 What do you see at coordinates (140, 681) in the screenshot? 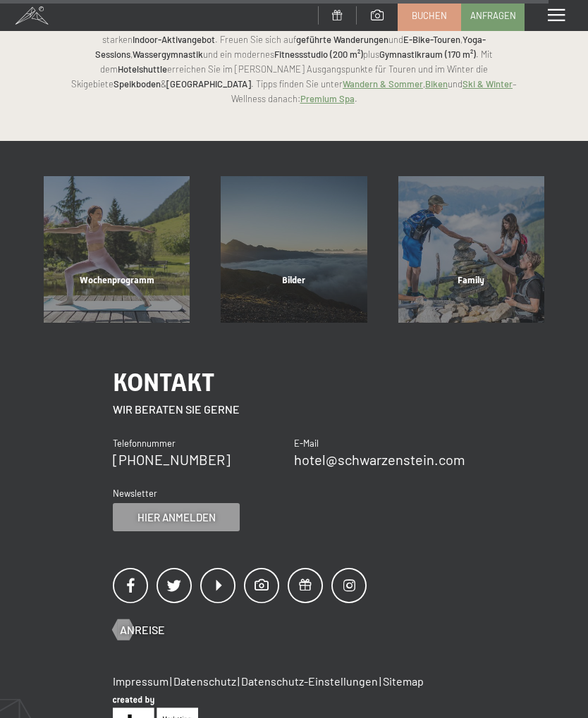
I see `a: Impressum` at bounding box center [140, 681].